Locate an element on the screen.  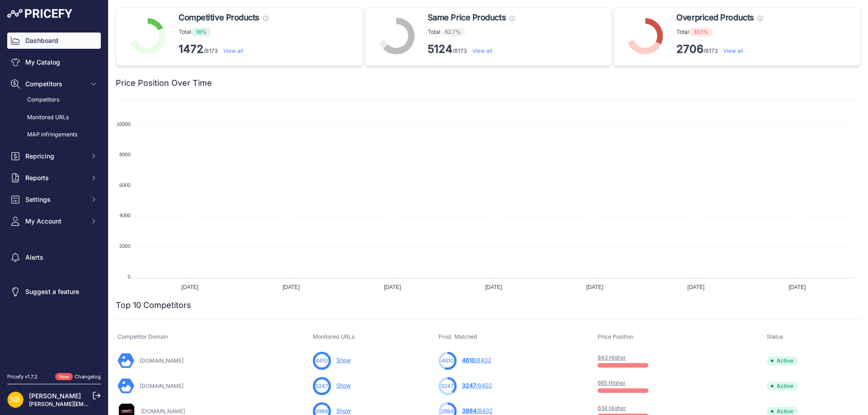
a: 843 Higher is located at coordinates (611, 357).